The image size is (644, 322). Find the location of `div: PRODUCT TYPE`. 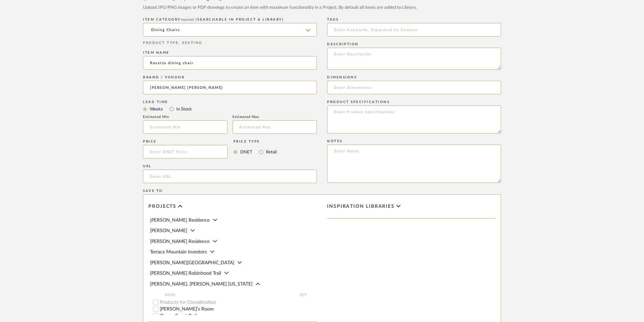

div: PRODUCT TYPE is located at coordinates (230, 43).